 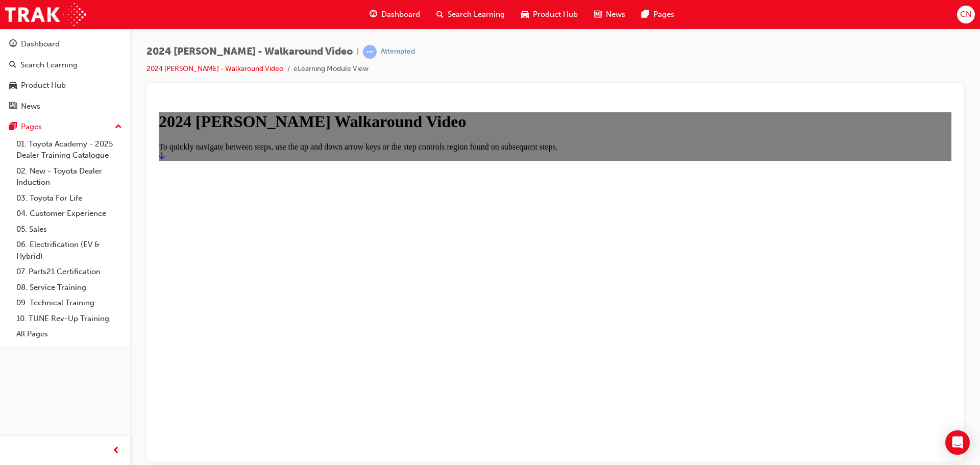 What do you see at coordinates (400, 46) in the screenshot?
I see `div: To quickly navigate between steps, use the up and down arrow keys or the step controls region fou...` at bounding box center [400, 46].